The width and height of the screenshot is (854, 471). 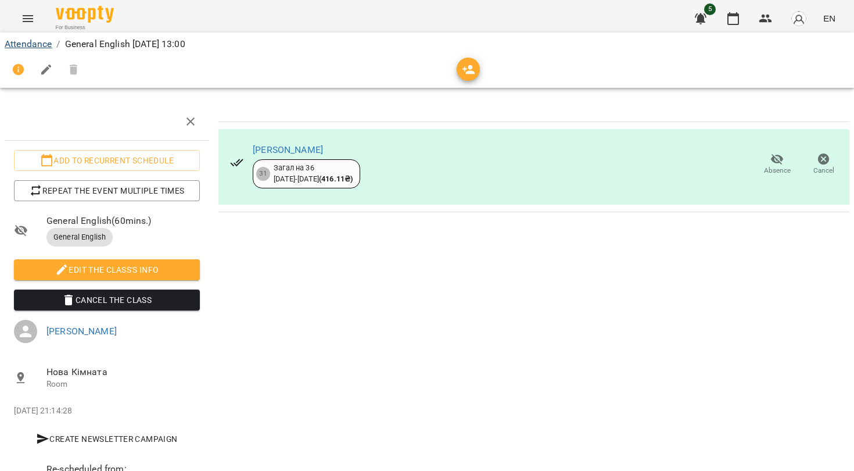 What do you see at coordinates (123, 221) in the screenshot?
I see `span: General English ( 60 mins. )` at bounding box center [123, 221].